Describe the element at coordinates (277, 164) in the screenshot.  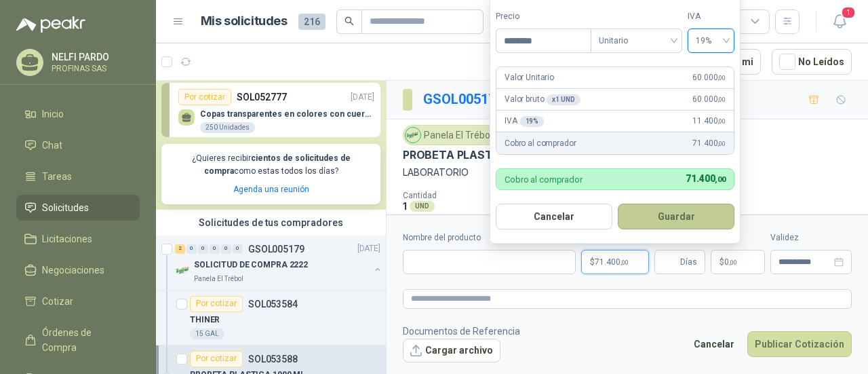
I see `b: cientos de solicitudes de compra` at that location.